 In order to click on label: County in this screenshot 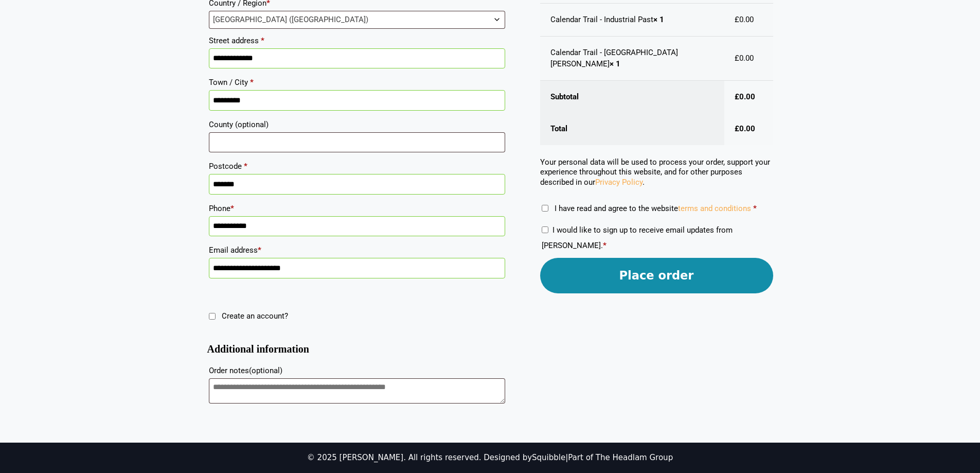, I will do `click(357, 124)`.